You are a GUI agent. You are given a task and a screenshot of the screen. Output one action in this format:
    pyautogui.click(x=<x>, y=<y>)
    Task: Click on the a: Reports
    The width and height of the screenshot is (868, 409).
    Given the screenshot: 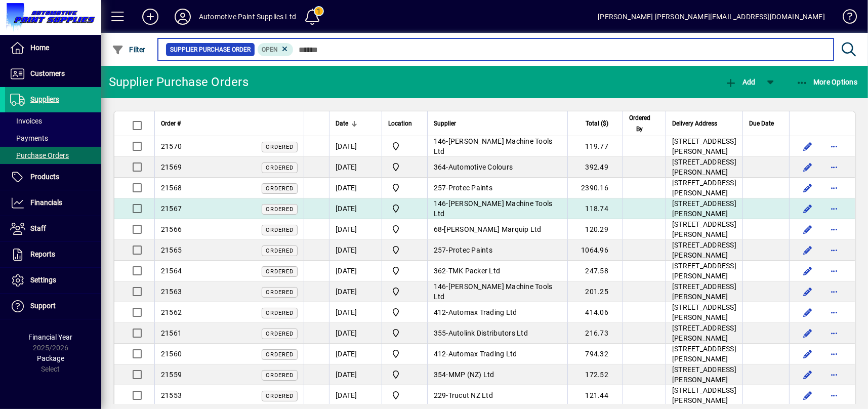 What is the action you would take?
    pyautogui.click(x=53, y=254)
    